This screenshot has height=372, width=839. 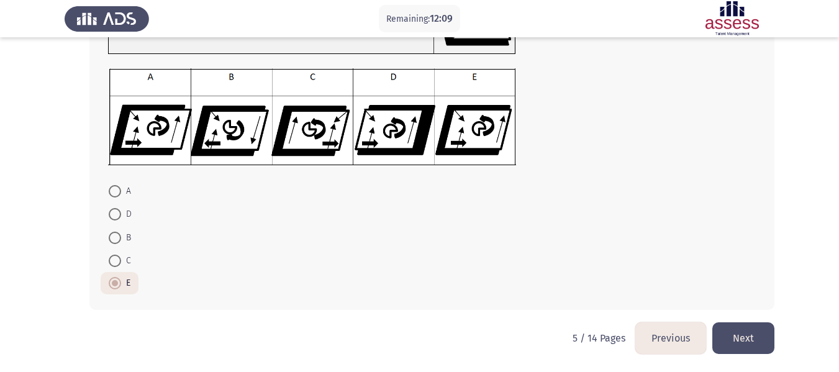 I want to click on span: B, so click(x=126, y=238).